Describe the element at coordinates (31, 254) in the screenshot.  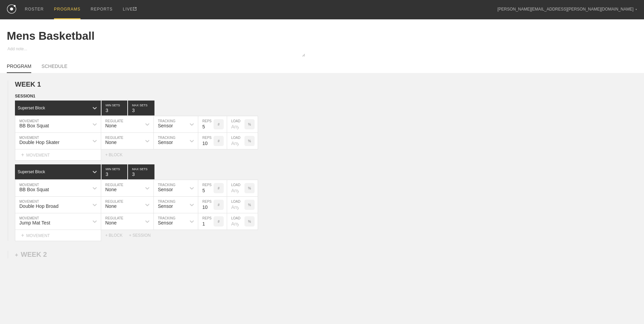
I see `div: WEEK 2` at that location.